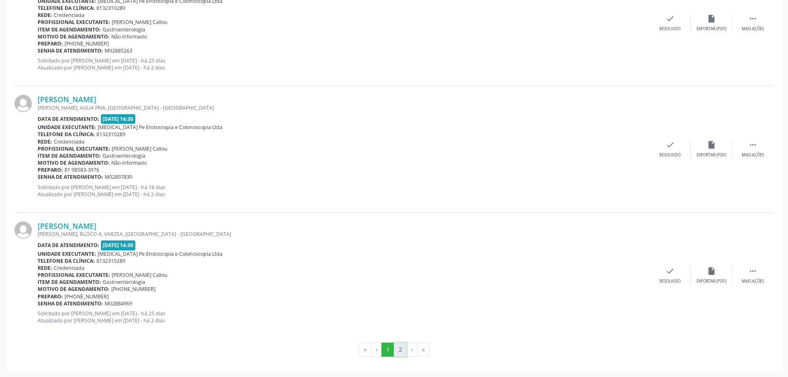 The height and width of the screenshot is (377, 788). What do you see at coordinates (394, 350) in the screenshot?
I see `ul: Pagination` at bounding box center [394, 350].